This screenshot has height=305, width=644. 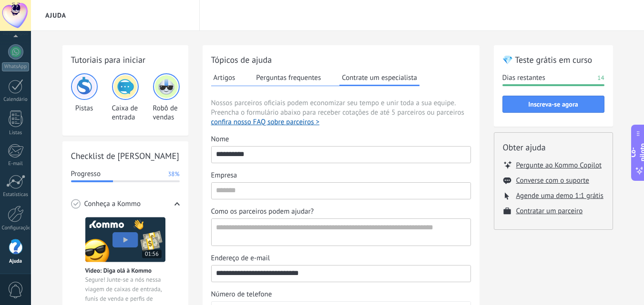 I want to click on font: 💎 Teste grátis em curso, so click(x=548, y=60).